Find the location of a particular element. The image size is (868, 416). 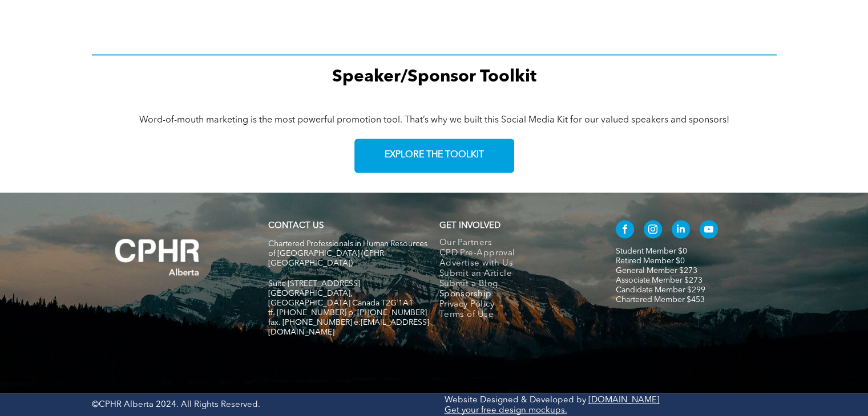

a: Retired Member $0 is located at coordinates (650, 261).